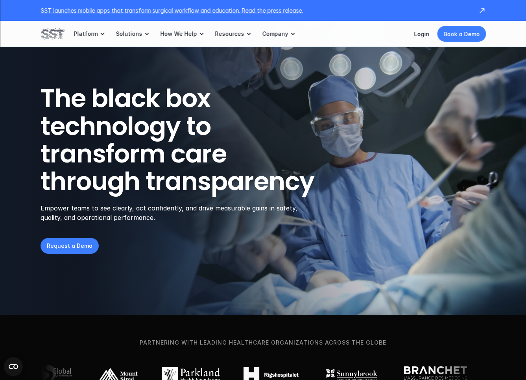 The width and height of the screenshot is (526, 380). I want to click on p: Solutions, so click(129, 34).